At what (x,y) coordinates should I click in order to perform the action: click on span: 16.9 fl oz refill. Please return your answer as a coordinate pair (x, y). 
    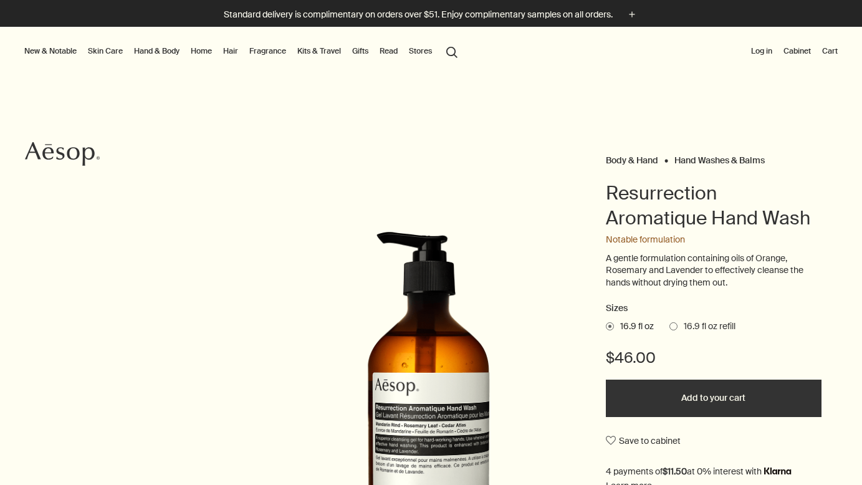
    Looking at the image, I should click on (706, 327).